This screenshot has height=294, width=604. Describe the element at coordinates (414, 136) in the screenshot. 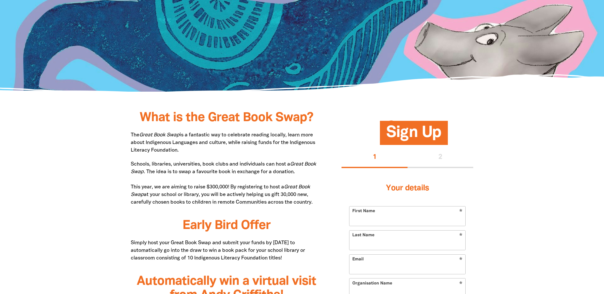

I see `span: Sign Up` at that location.